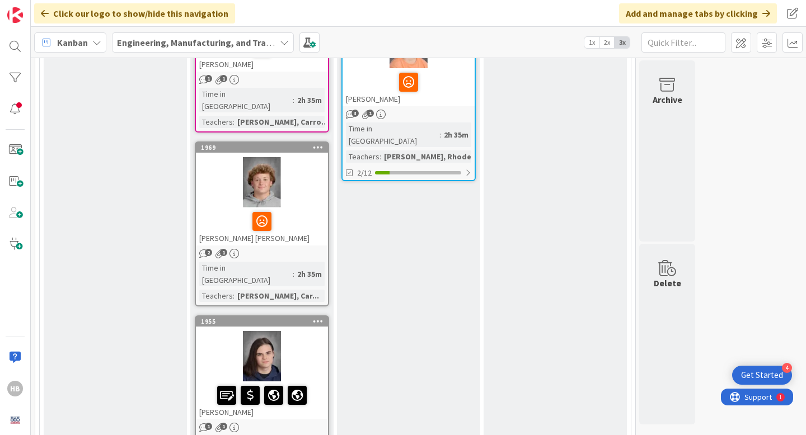 The image size is (806, 435). I want to click on div: Delete, so click(667, 283).